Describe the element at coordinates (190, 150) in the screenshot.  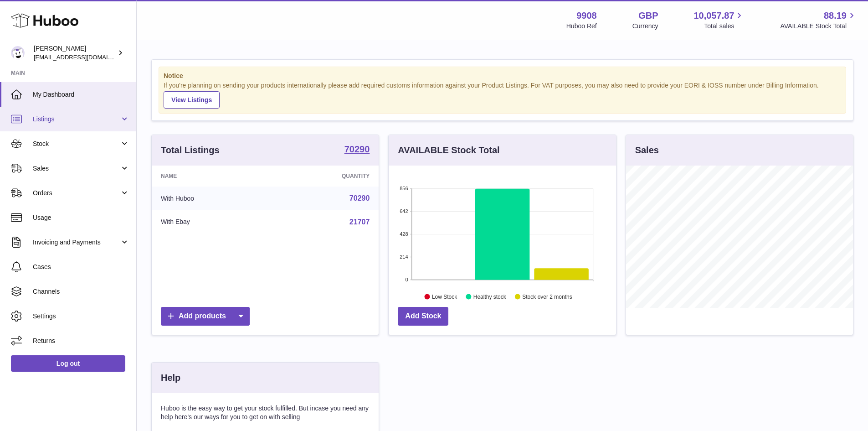
I see `h3: Total Listings` at that location.